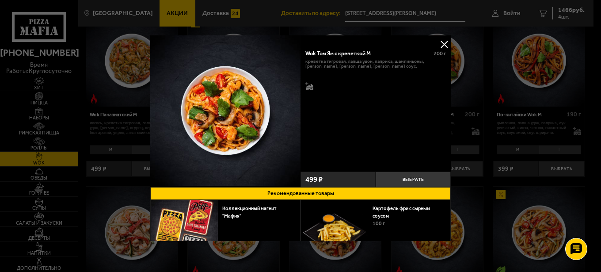 This screenshot has height=272, width=601. Describe the element at coordinates (401, 212) in the screenshot. I see `a: Картофель фри с сырным соусом` at that location.